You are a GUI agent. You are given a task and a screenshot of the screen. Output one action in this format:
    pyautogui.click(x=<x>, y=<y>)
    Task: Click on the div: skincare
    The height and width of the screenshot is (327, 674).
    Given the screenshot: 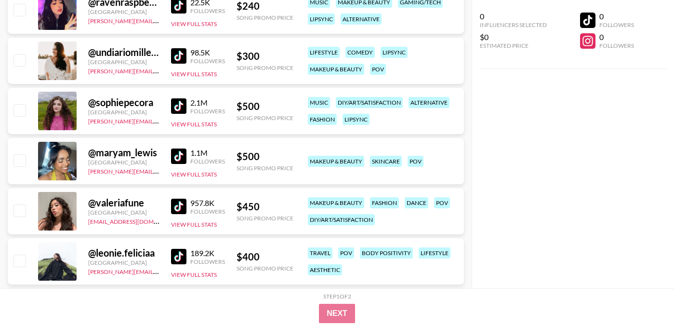 What is the action you would take?
    pyautogui.click(x=386, y=161)
    